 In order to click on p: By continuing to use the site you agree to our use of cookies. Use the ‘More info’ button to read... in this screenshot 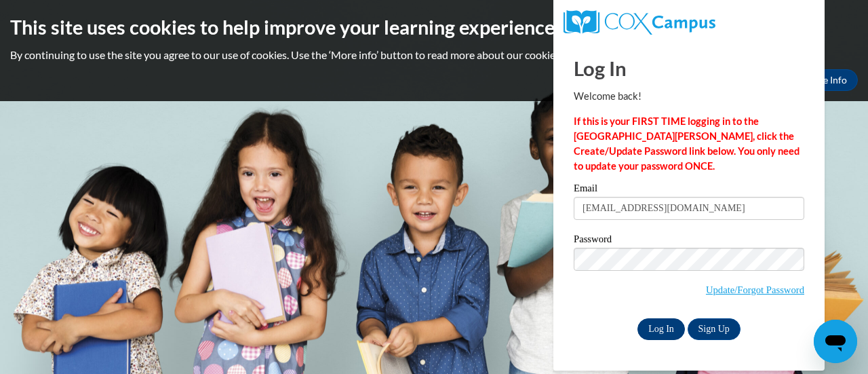, I will do `click(434, 55)`.